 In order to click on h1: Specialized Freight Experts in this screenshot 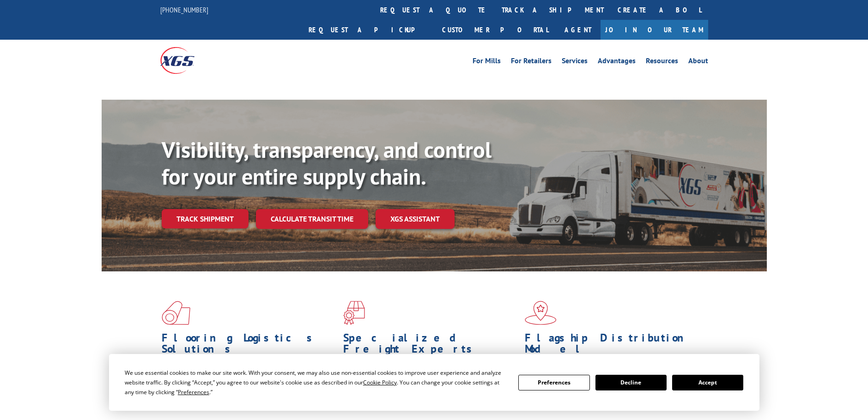, I will do `click(431, 346)`.